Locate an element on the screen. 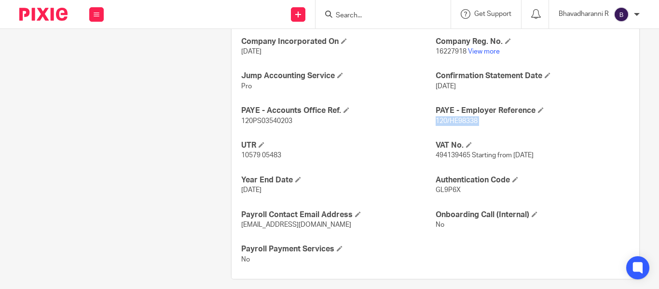 This screenshot has width=659, height=289. h4: PAYE - Accounts Office Ref. is located at coordinates (338, 111).